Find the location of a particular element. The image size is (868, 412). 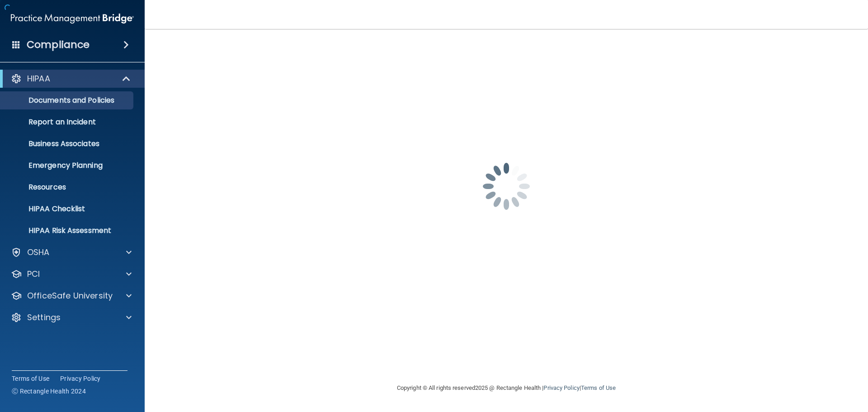

p: Documents and Policies is located at coordinates (67, 101).